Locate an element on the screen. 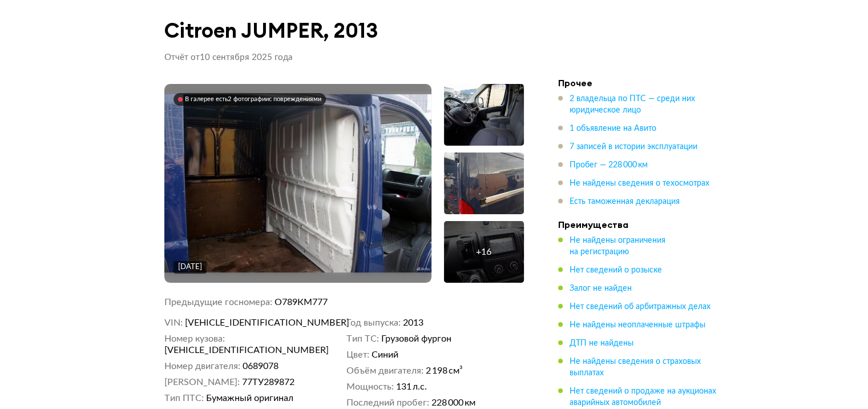 This screenshot has height=409, width=868. span: Нет сведений о продаже на аукционах аварийных автомобилей is located at coordinates (643, 397).